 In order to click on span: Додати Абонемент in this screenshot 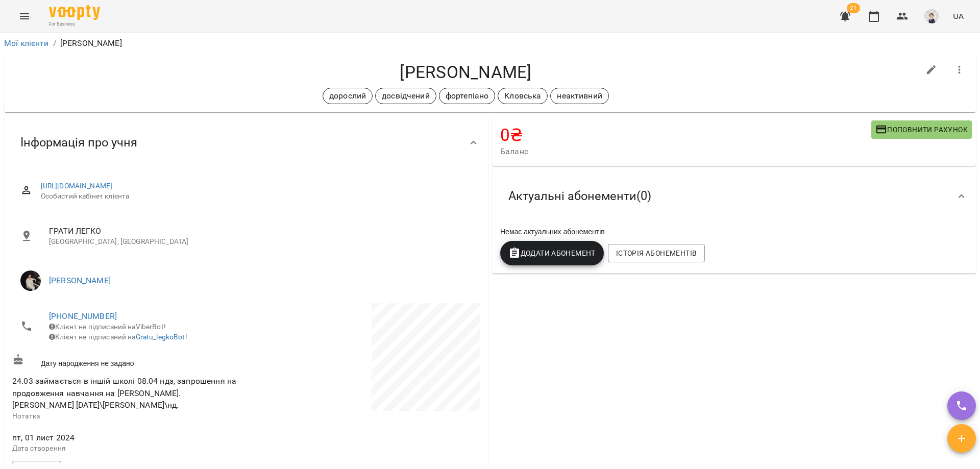, I will do `click(552, 254)`.